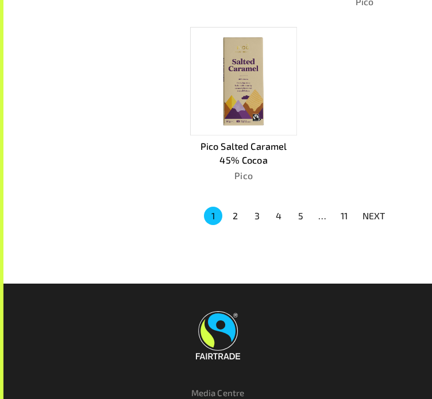 The image size is (432, 399). Describe the element at coordinates (218, 336) in the screenshot. I see `img: Fairtrade Australia New Zealand logo` at that location.